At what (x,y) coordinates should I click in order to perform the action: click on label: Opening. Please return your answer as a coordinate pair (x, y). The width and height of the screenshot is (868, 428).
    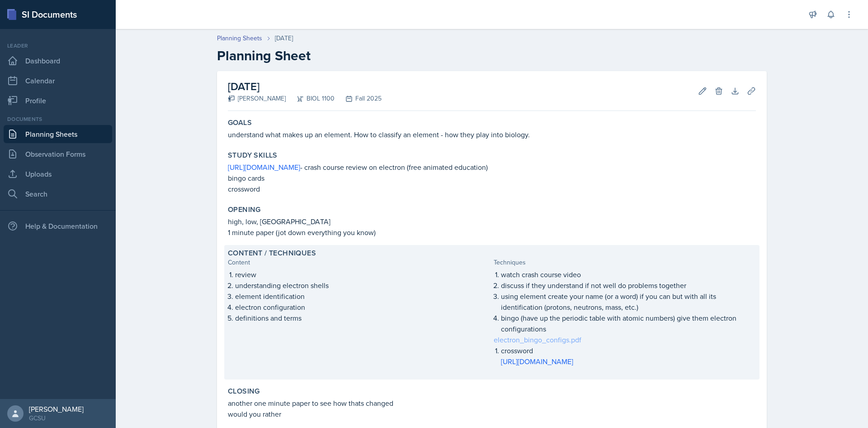
    Looking at the image, I should click on (244, 210).